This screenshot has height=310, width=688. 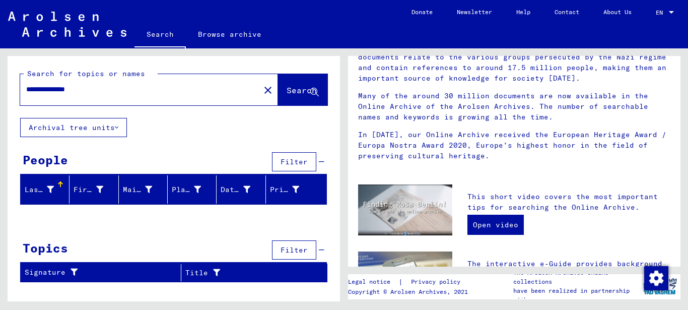 What do you see at coordinates (296, 189) in the screenshot?
I see `mat-header-cell: Prisoner #` at bounding box center [296, 189].